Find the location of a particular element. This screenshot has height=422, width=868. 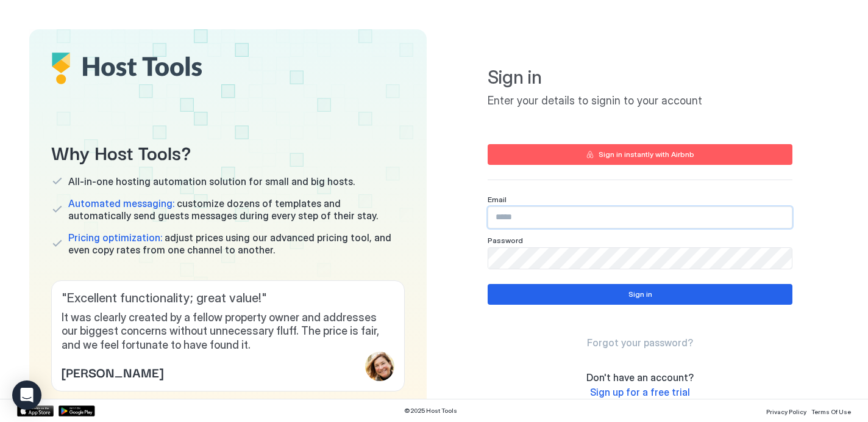

div: Sign in instantly with Airbnb is located at coordinates (646, 154).